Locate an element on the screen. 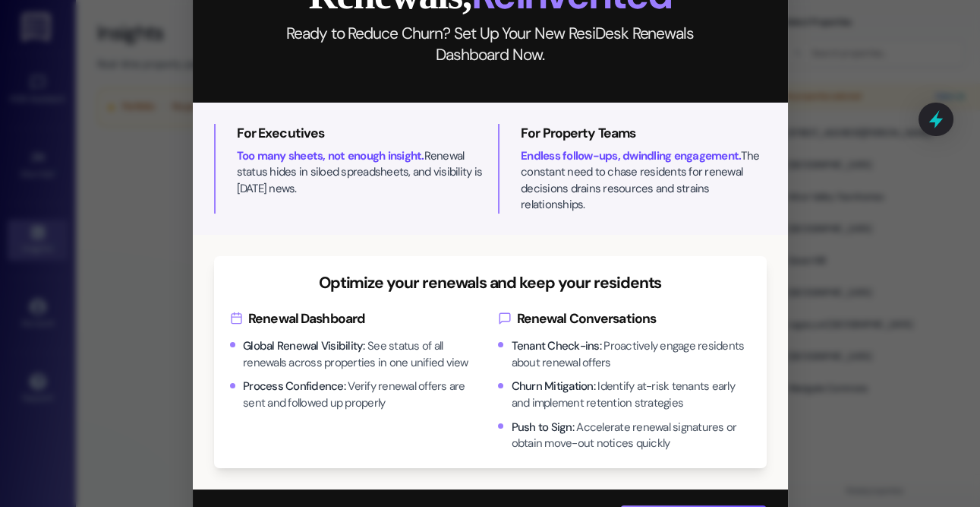 This screenshot has height=507, width=980. span: See status of all renewals across properties in one unified view is located at coordinates (355, 354).